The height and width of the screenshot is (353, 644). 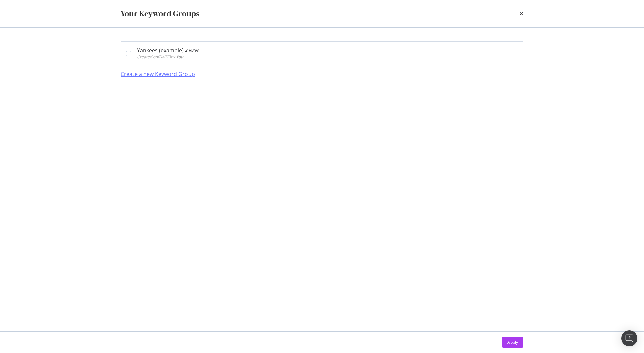 I want to click on button: Apply, so click(x=512, y=343).